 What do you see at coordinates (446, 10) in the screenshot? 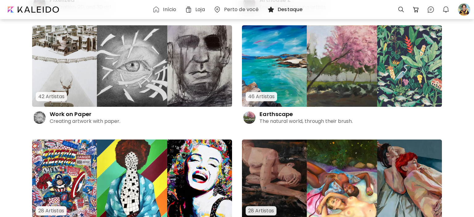
I see `img: bellIcon` at bounding box center [446, 10].